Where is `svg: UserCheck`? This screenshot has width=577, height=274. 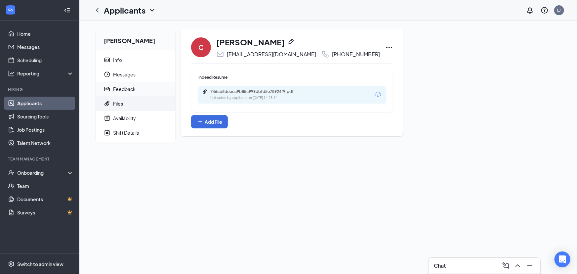
svg: UserCheck is located at coordinates (11, 173).